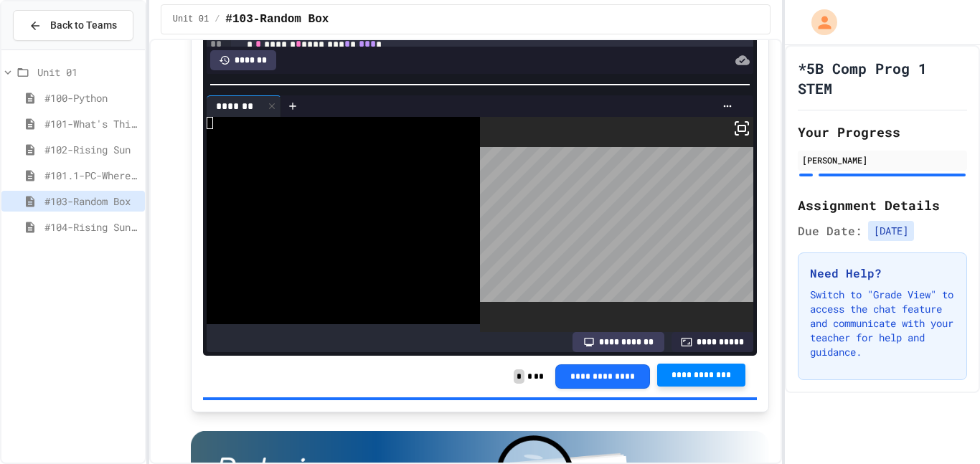 This screenshot has height=464, width=980. I want to click on span: Back to Teams, so click(83, 25).